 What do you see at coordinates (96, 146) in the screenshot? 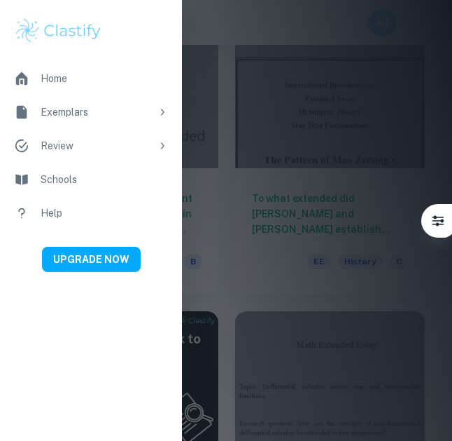
I see `div: Review` at bounding box center [96, 146].